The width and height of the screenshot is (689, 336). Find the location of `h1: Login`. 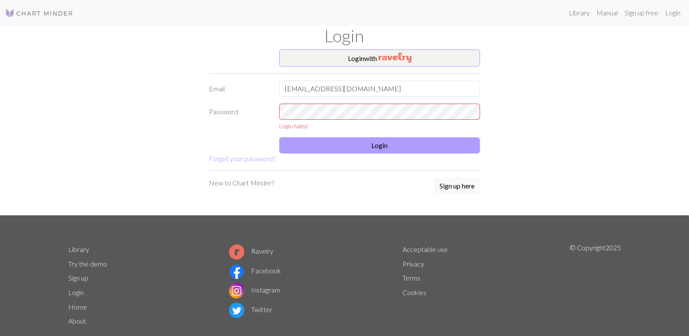

h1: Login is located at coordinates (345, 36).